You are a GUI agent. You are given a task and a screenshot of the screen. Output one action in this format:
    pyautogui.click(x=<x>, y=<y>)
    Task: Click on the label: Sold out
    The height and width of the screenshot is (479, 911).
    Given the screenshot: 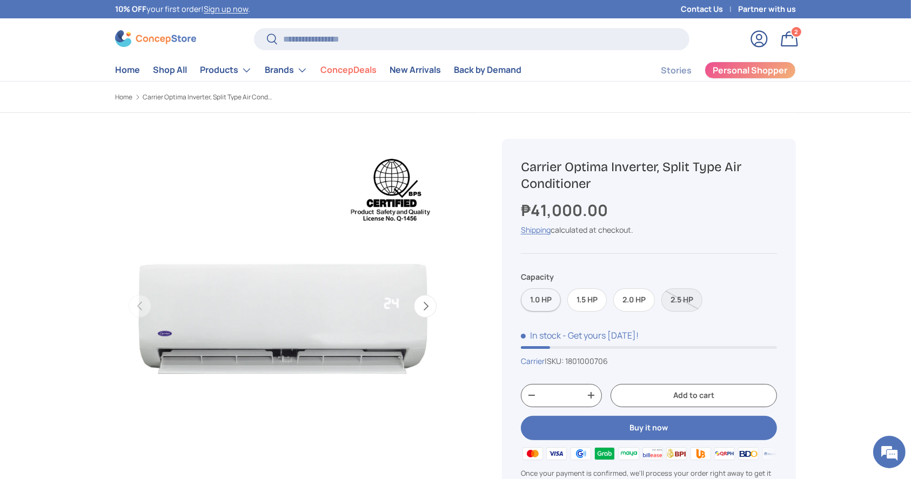 What is the action you would take?
    pyautogui.click(x=682, y=300)
    